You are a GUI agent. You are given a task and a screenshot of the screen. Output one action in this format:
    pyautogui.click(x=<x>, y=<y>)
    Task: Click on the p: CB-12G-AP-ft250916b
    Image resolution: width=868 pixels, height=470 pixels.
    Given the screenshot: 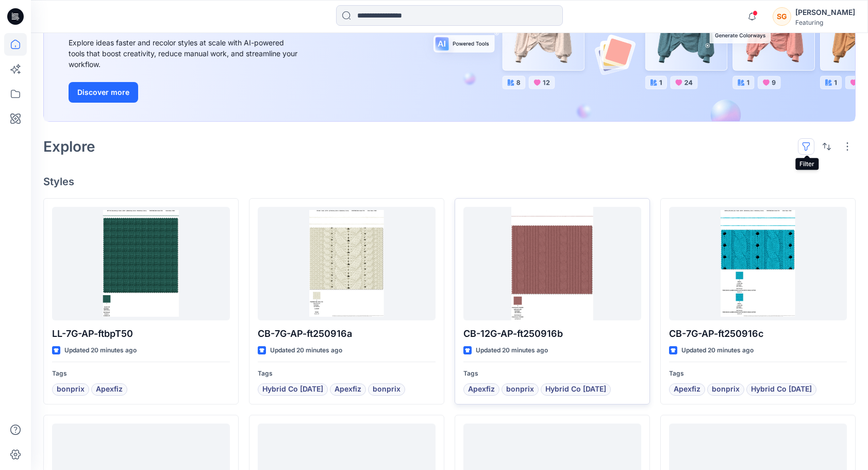 What is the action you would take?
    pyautogui.click(x=552, y=333)
    